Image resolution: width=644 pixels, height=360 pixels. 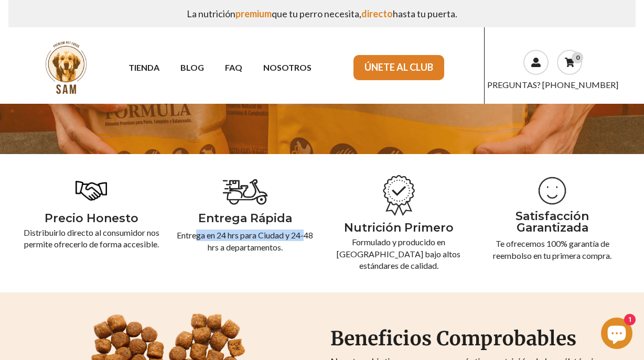 I want to click on p: Distribuirlo directo al consumidor nos permite ofrecerlo de forma accesible., so click(x=91, y=239).